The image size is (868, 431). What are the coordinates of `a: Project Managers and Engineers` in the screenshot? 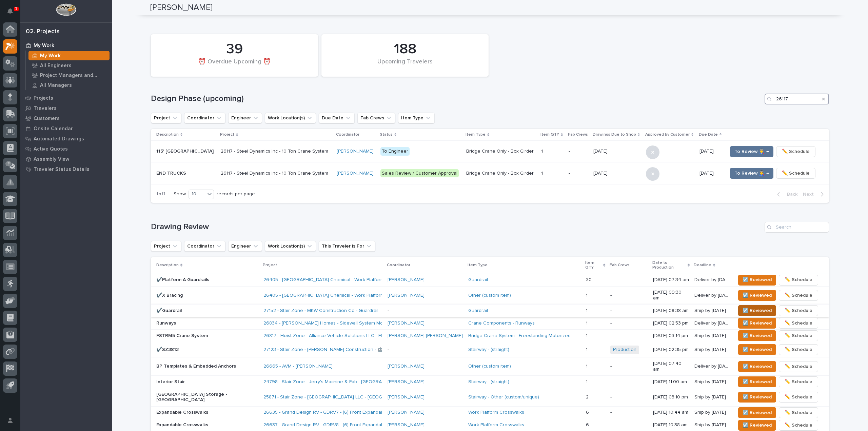 It's located at (69, 75).